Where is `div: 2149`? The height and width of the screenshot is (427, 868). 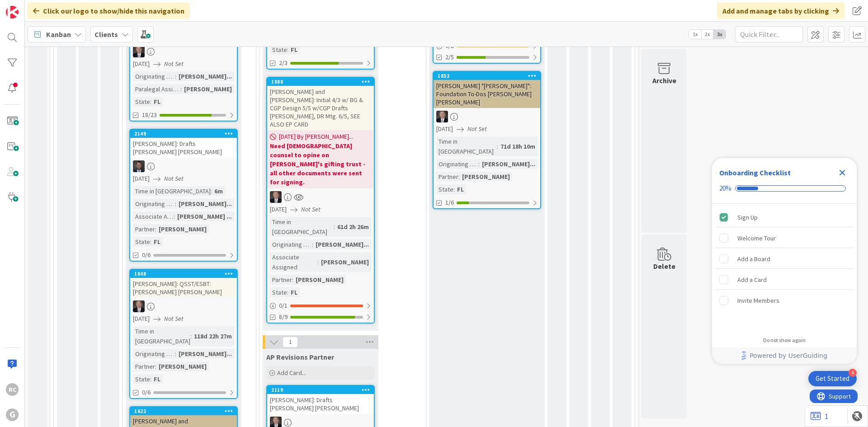
div: 2149 is located at coordinates (185, 134).